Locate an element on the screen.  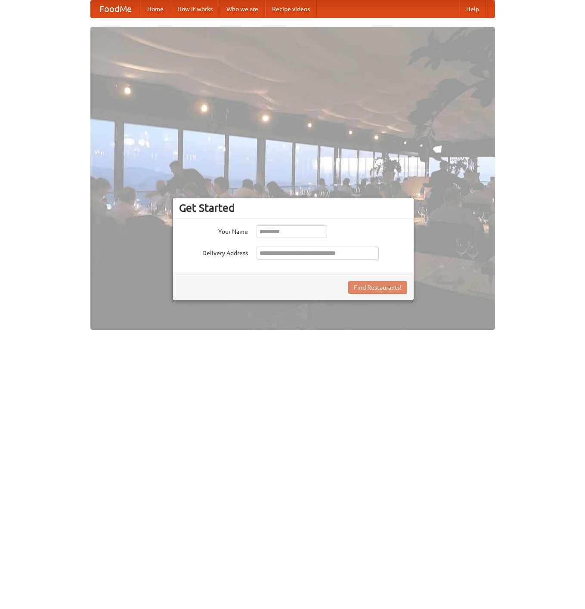
a: Who we are is located at coordinates (242, 9).